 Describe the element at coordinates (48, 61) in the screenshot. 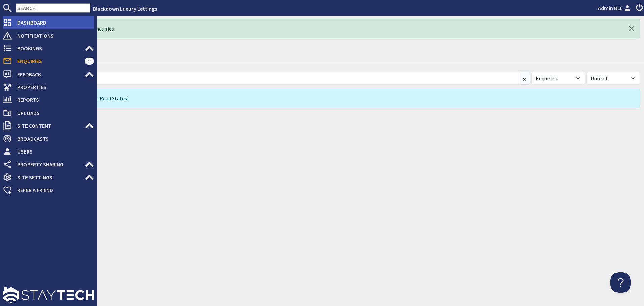

I see `a: Enquiries 33` at that location.